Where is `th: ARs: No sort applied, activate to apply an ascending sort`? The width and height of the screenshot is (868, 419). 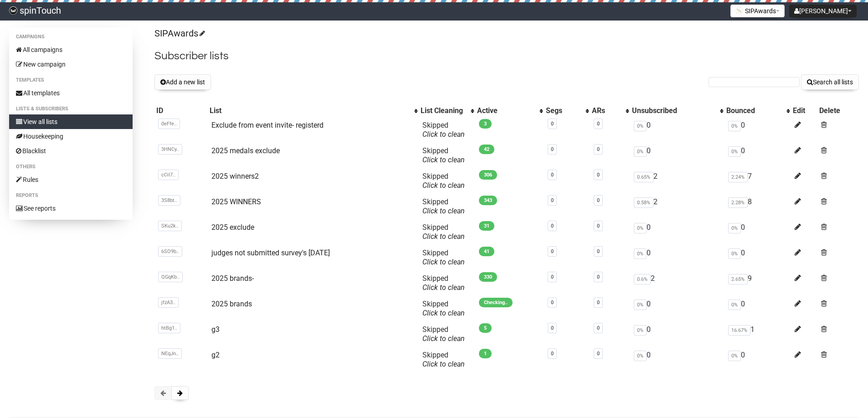
th: ARs: No sort applied, activate to apply an ascending sort is located at coordinates (610, 110).